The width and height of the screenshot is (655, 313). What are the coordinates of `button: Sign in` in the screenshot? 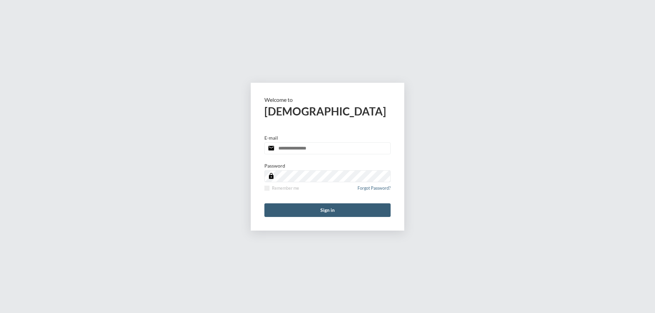 It's located at (327, 210).